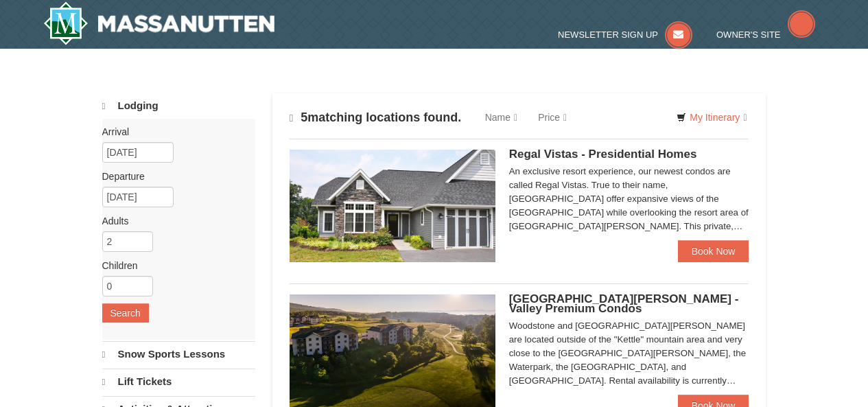 The image size is (868, 407). What do you see at coordinates (501, 117) in the screenshot?
I see `a: Name` at bounding box center [501, 117].